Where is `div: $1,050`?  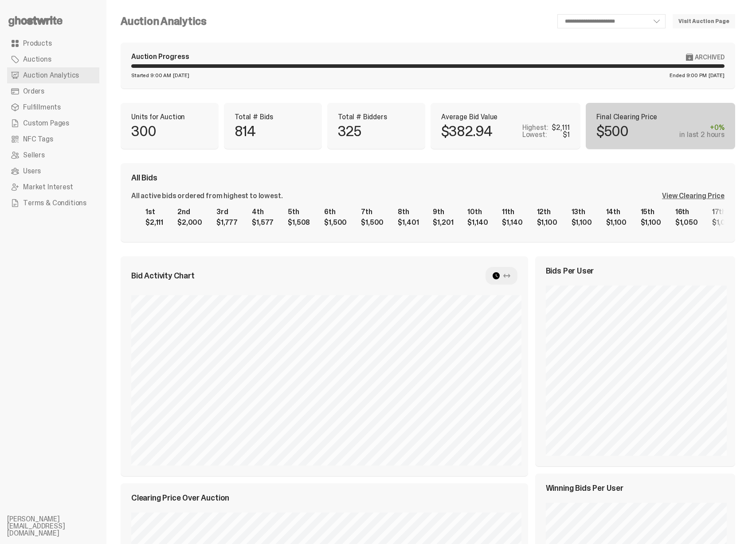
div: $1,050 is located at coordinates (687, 223).